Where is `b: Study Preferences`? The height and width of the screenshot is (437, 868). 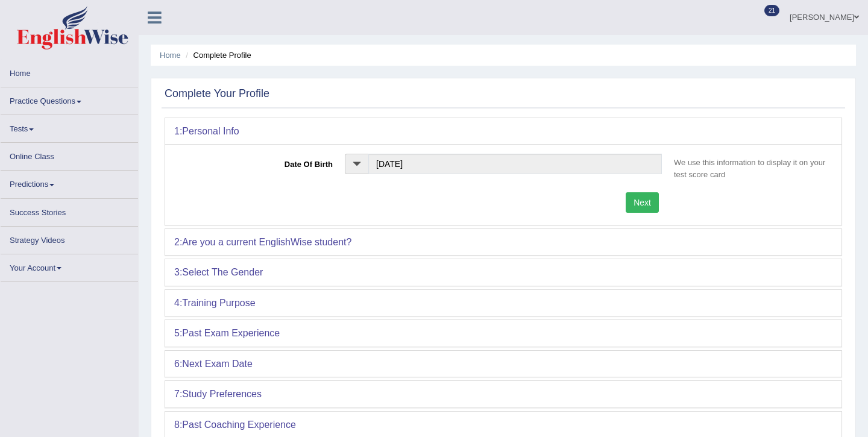
b: Study Preferences is located at coordinates (222, 394).